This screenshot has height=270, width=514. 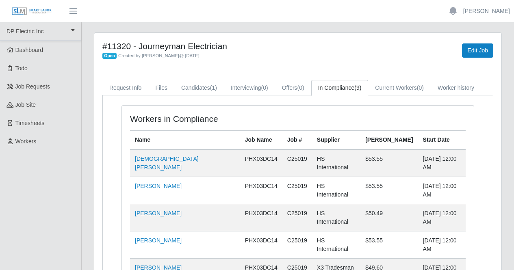 I want to click on a: Files, so click(x=161, y=88).